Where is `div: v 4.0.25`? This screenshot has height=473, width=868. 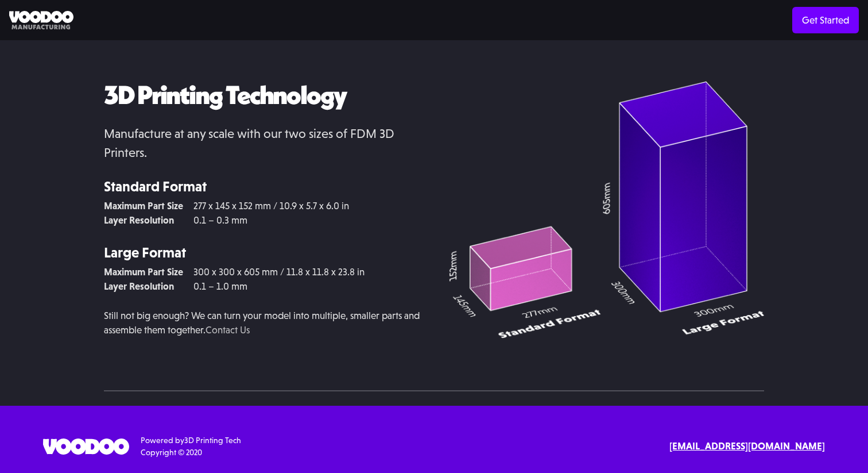
div: v 4.0.25 is located at coordinates (44, 23).